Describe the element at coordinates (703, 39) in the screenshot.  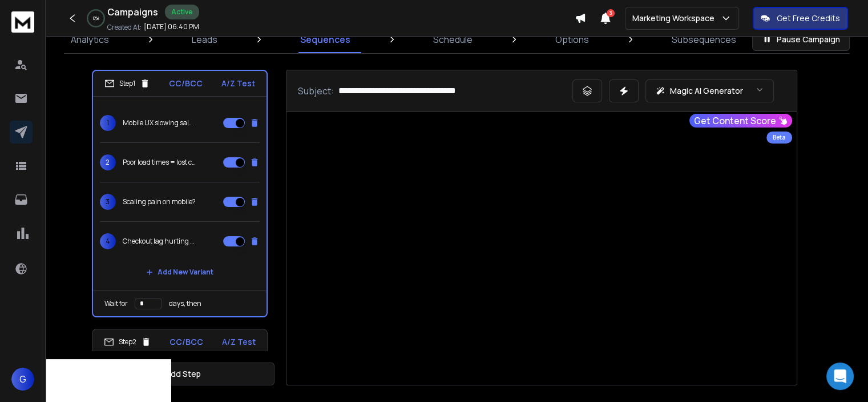
I see `a: Subsequences` at that location.